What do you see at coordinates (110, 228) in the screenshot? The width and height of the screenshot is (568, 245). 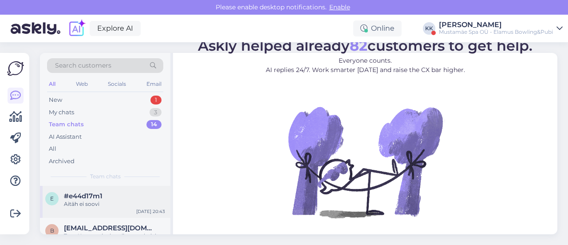 I see `span: brigiggsy2013@gmail.com` at bounding box center [110, 228].